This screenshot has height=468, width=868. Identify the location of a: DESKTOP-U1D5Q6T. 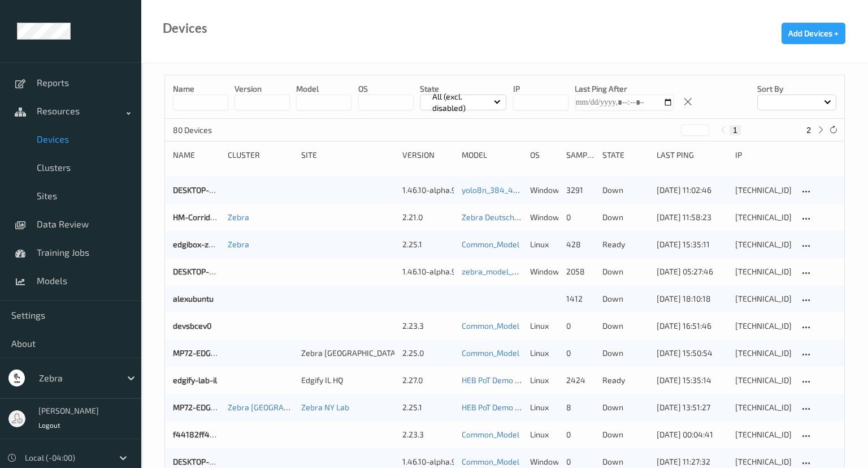
(207, 461).